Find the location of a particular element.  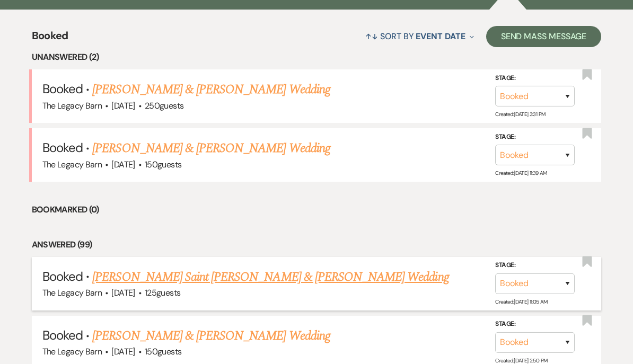

li: Bookmarked (0) is located at coordinates (316, 210).